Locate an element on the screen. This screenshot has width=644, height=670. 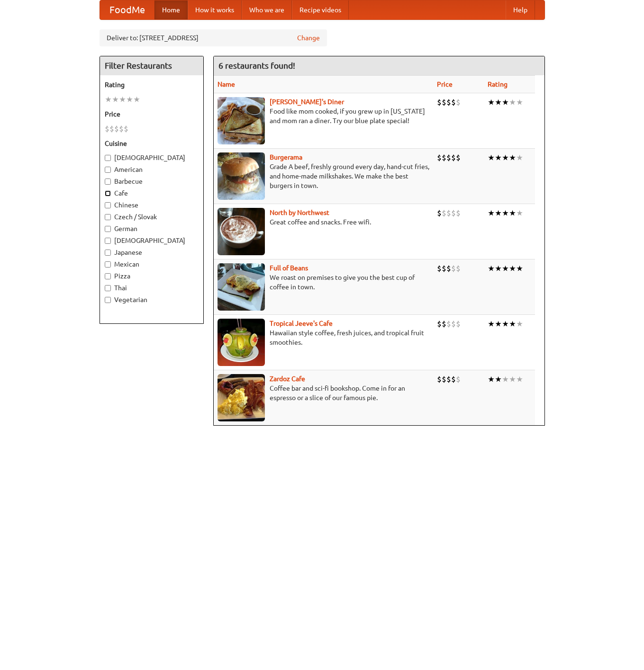
a: Price is located at coordinates (444, 84).